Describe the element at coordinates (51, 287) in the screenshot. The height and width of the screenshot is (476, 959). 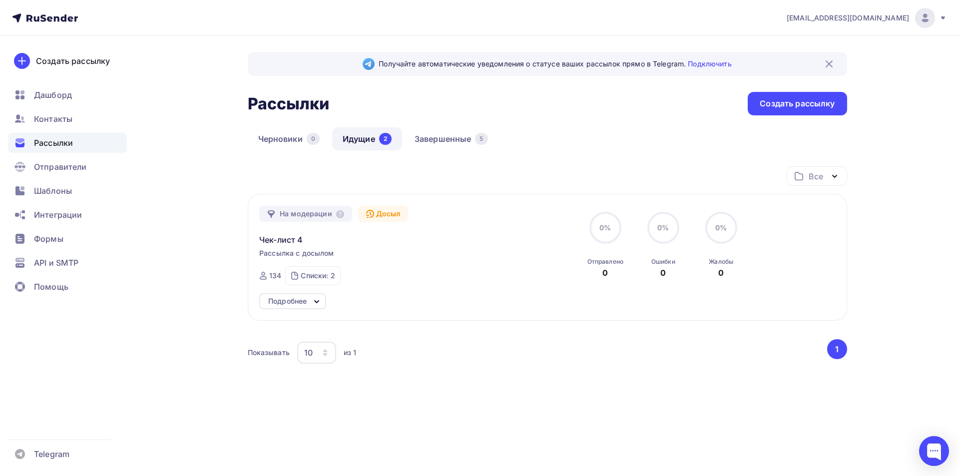
I see `span: Помощь` at that location.